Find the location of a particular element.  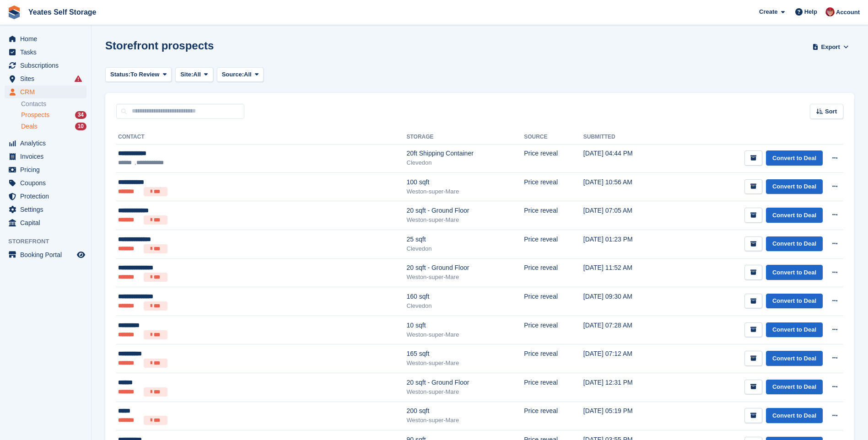

div: 10 is located at coordinates (80, 126).